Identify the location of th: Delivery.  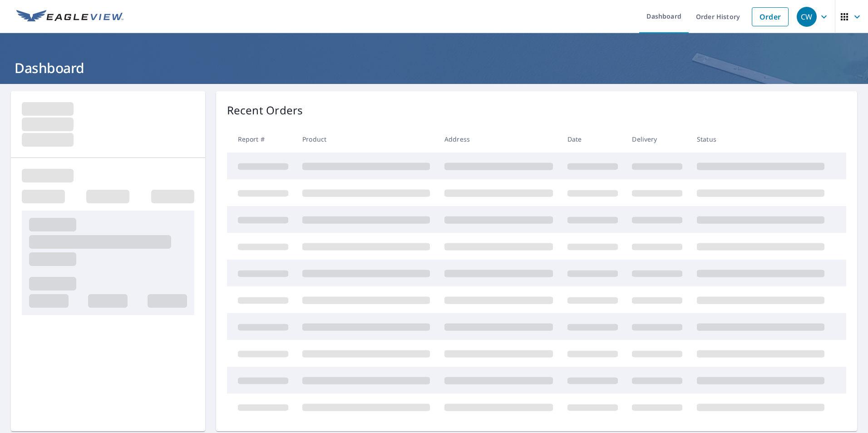
(657, 139).